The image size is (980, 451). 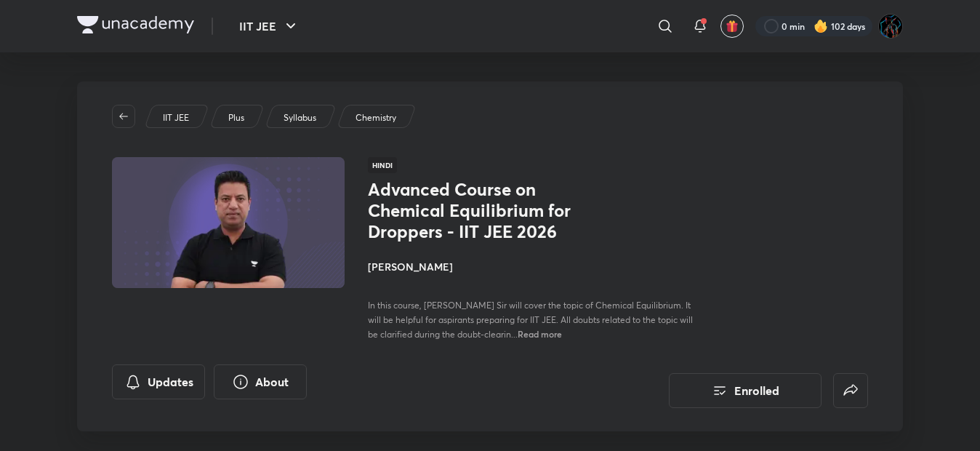 What do you see at coordinates (539, 334) in the screenshot?
I see `span: Read more` at bounding box center [539, 334].